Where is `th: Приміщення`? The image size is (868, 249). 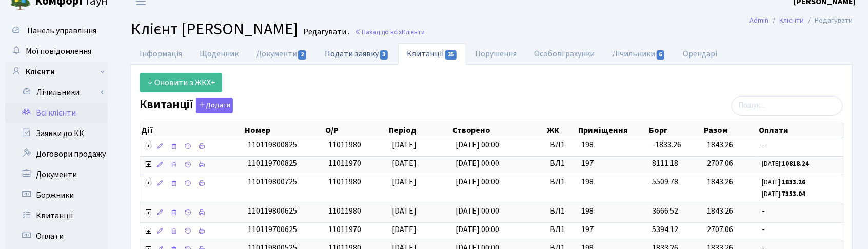 th: Приміщення is located at coordinates (613, 130).